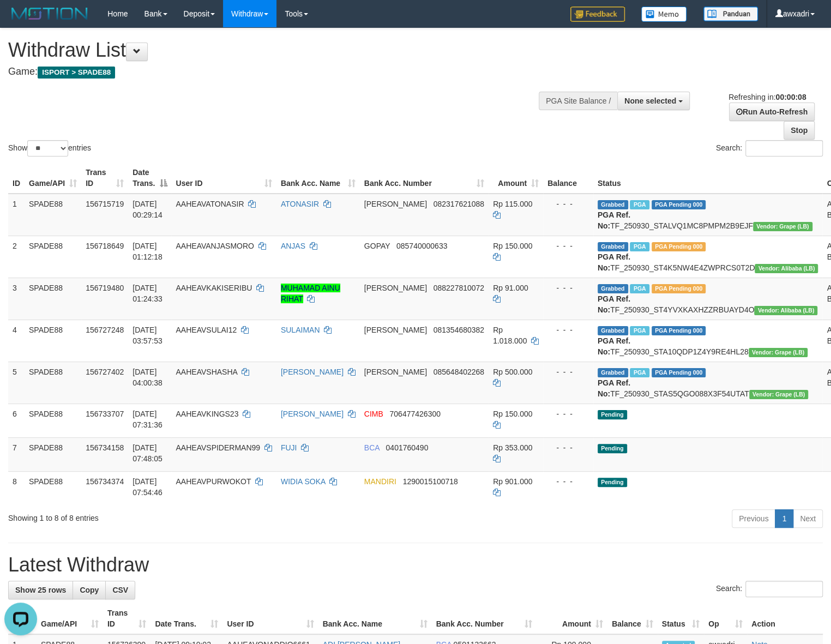 The width and height of the screenshot is (831, 644). I want to click on th: Bank Acc. Number: activate to sort column ascending, so click(485, 618).